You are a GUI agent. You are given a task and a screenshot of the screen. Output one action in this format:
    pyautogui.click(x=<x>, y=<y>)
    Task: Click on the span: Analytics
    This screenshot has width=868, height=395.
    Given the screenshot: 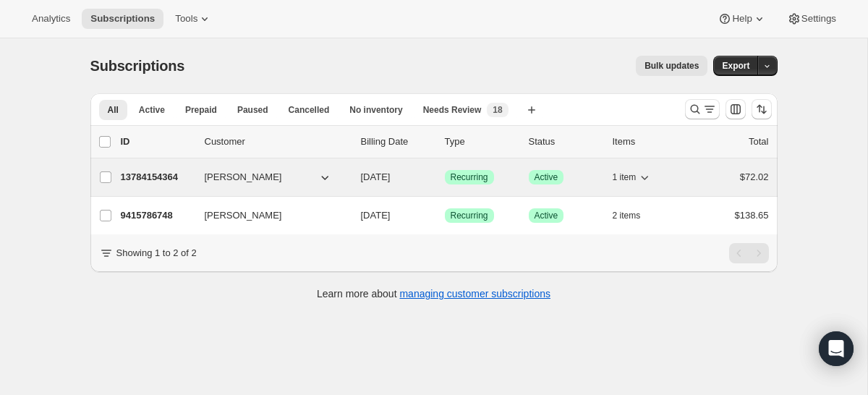 What is the action you would take?
    pyautogui.click(x=50, y=19)
    